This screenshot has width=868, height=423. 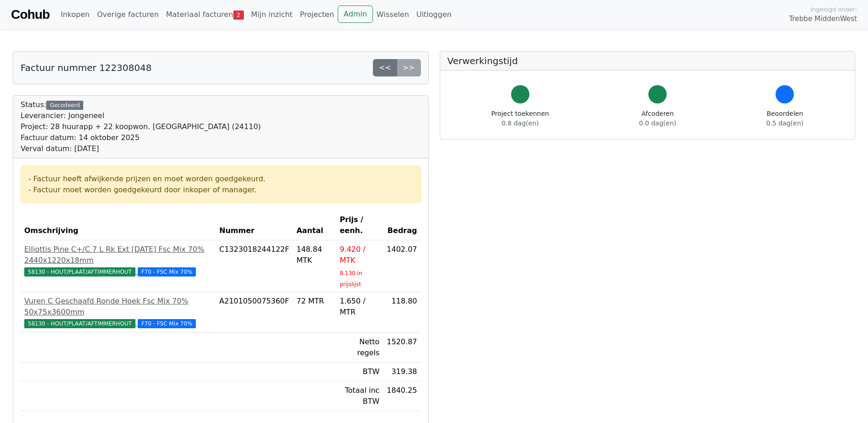 I want to click on td: 1520.87, so click(x=402, y=348).